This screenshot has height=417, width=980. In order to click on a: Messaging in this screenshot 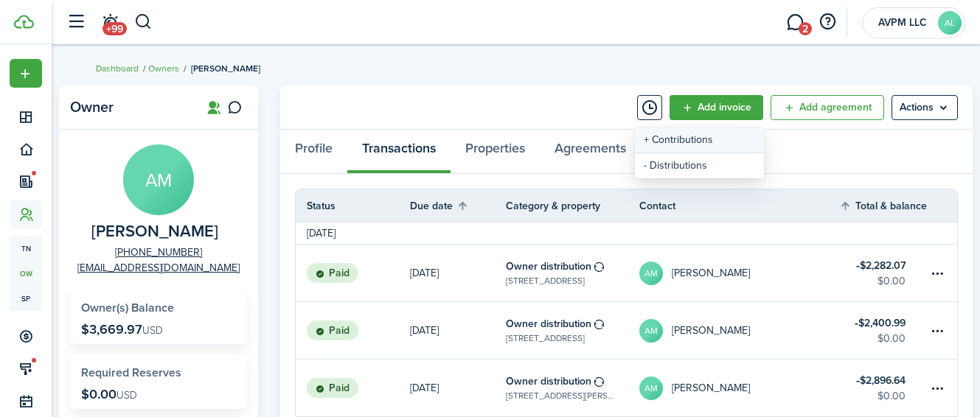, I will do `click(795, 22)`.